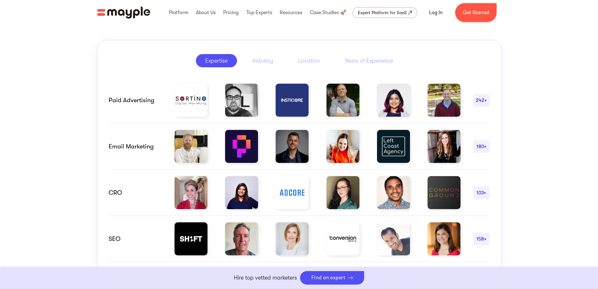  Describe the element at coordinates (135, 239) in the screenshot. I see `div: SEO` at that location.